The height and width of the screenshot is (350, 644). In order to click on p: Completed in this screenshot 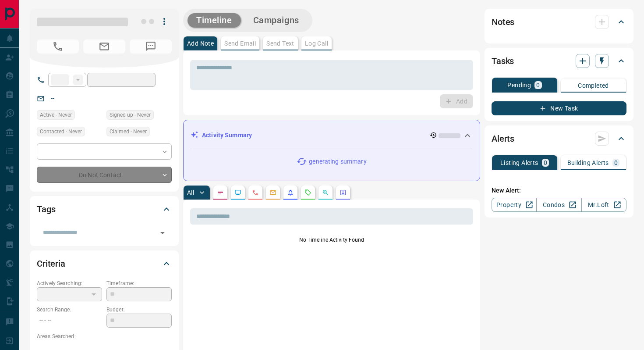, I will do `click(594, 86)`.